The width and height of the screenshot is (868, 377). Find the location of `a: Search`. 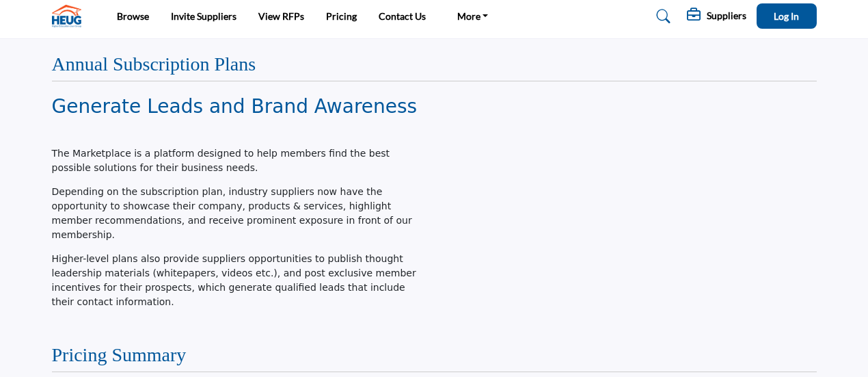

a: Search is located at coordinates (661, 17).